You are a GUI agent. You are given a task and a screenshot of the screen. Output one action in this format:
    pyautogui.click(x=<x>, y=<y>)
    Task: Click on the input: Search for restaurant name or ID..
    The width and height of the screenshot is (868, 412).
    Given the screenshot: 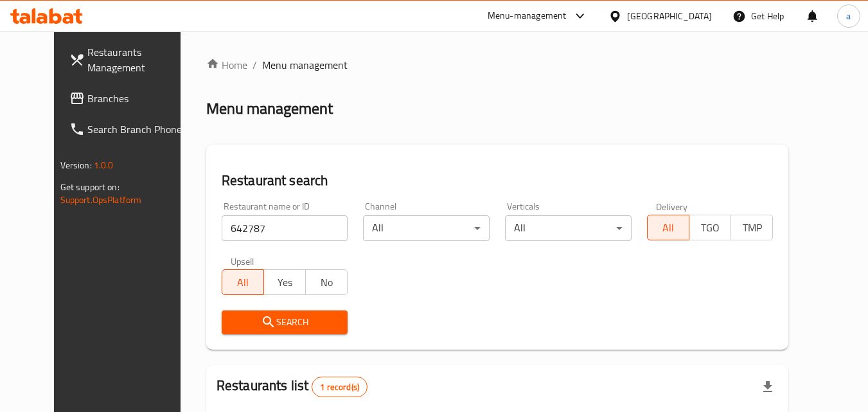 What is the action you would take?
    pyautogui.click(x=285, y=228)
    